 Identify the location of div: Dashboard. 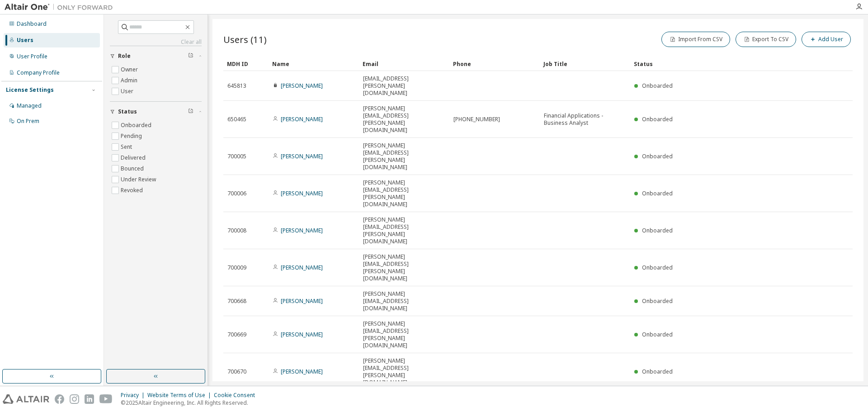
(32, 24).